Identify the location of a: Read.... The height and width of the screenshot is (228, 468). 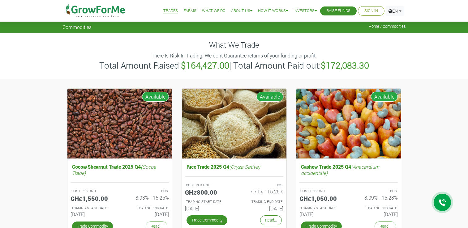
(271, 220).